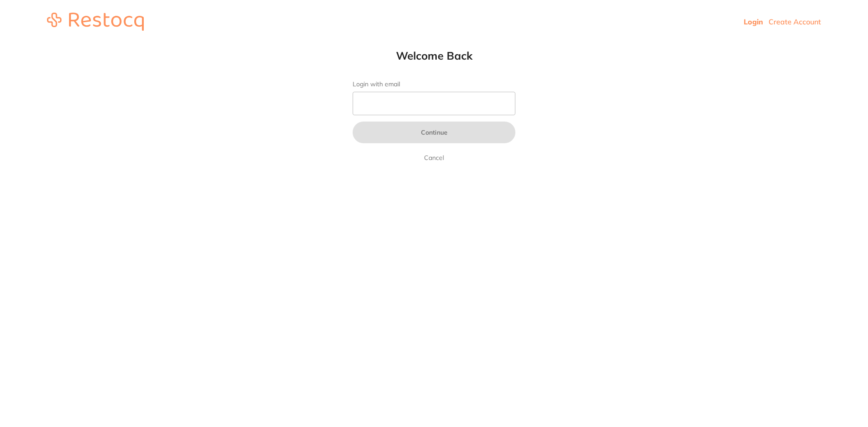 The height and width of the screenshot is (427, 868). What do you see at coordinates (434, 158) in the screenshot?
I see `a: Cancel` at bounding box center [434, 158].